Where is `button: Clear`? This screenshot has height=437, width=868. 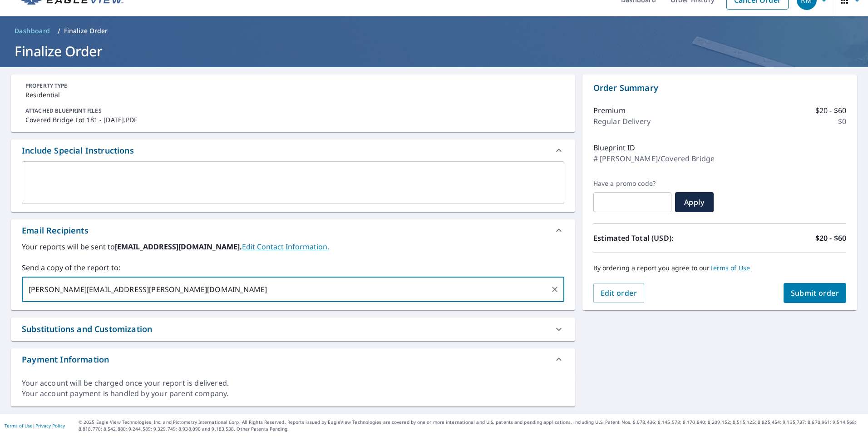
button: Clear is located at coordinates (555, 290).